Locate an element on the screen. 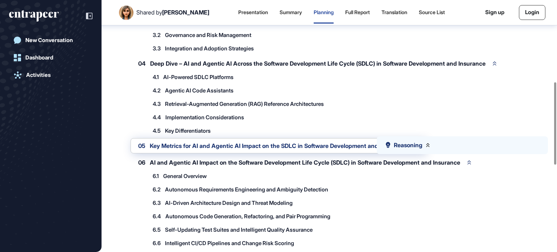  span: Integration and Adoption Strategies is located at coordinates (209, 48).